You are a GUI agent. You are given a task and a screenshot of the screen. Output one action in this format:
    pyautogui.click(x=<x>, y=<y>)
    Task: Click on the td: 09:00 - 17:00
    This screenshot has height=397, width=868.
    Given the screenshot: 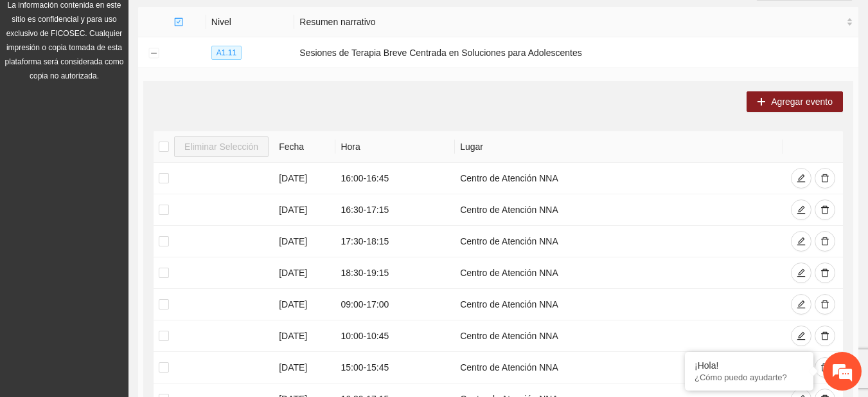 What is the action you would take?
    pyautogui.click(x=395, y=304)
    